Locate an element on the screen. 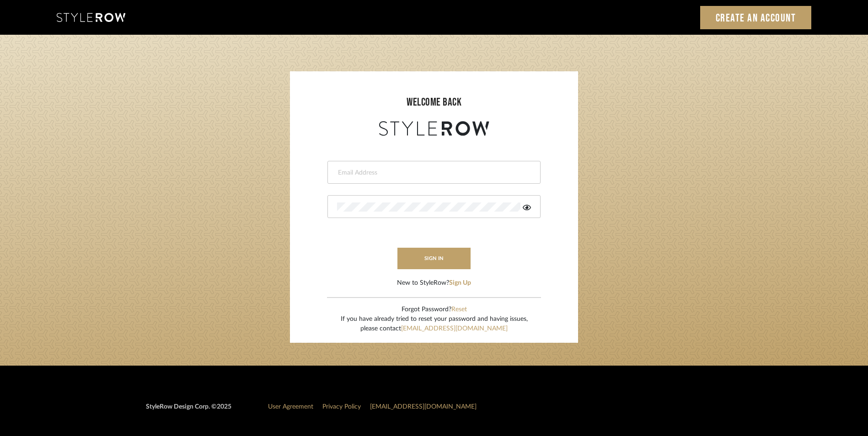 This screenshot has height=436, width=868. div: StyleRow Design Corp. ©2025 is located at coordinates (189, 410).